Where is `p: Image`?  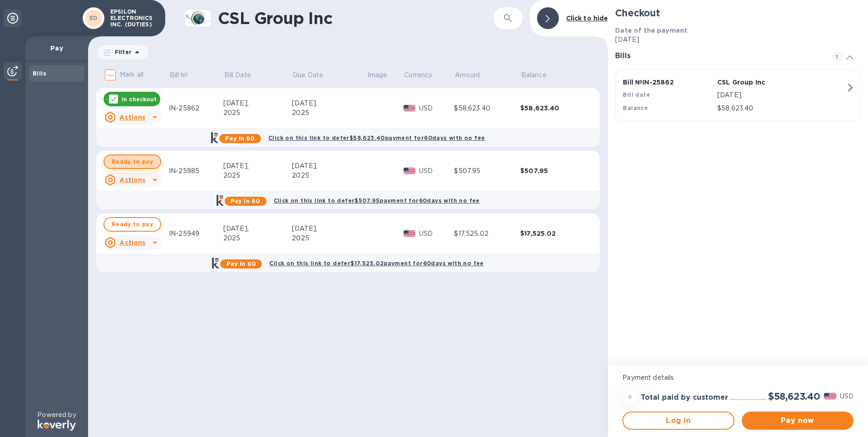
p: Image is located at coordinates (378, 74).